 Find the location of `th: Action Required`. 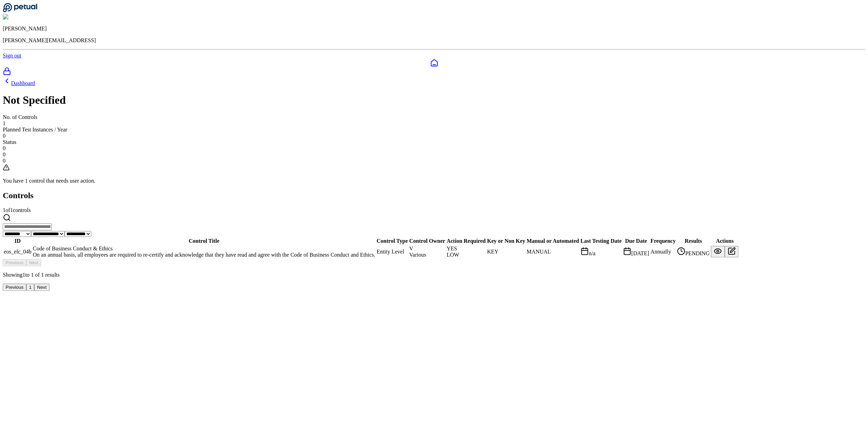

th: Action Required is located at coordinates (466, 241).